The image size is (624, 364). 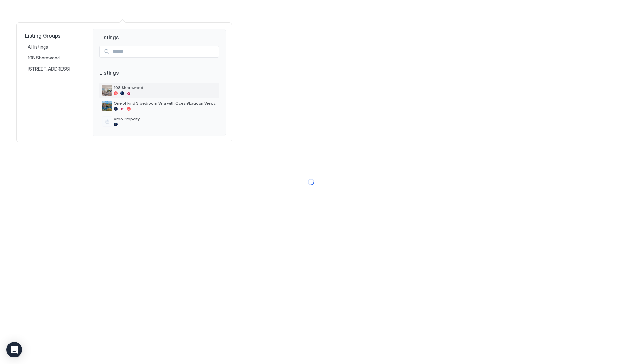 I want to click on span: Listing Groups, so click(x=54, y=36).